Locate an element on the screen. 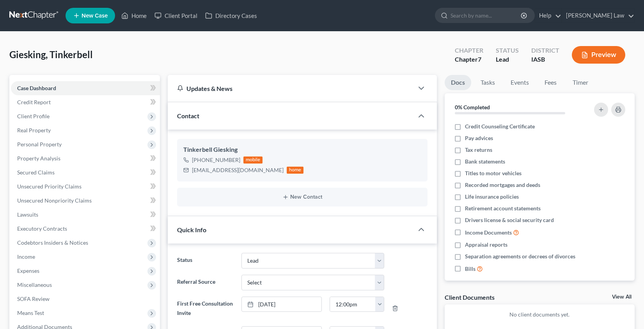 The image size is (644, 329). a: Credit Report is located at coordinates (85, 102).